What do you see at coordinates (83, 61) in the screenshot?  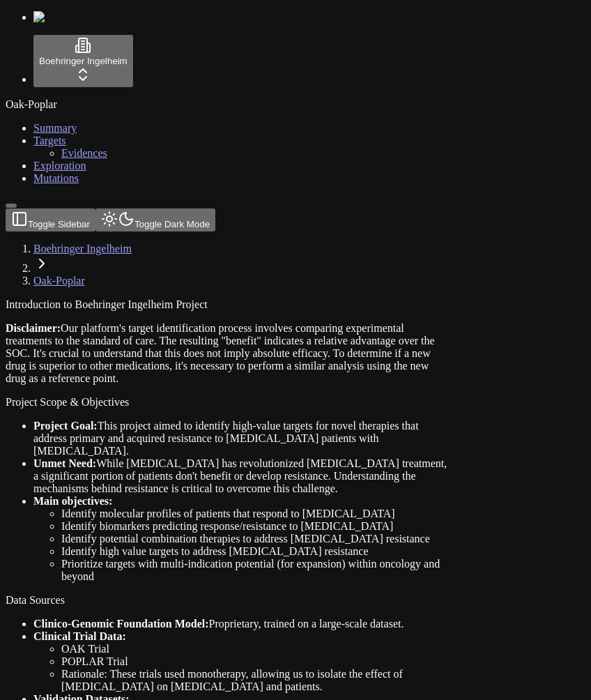 I see `button: Boehringer Ingelheim` at bounding box center [83, 61].